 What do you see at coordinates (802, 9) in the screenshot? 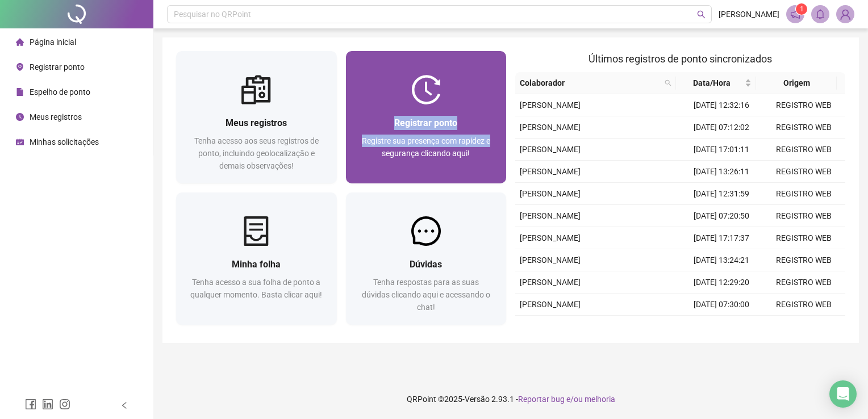
I see `span: 1` at bounding box center [802, 9].